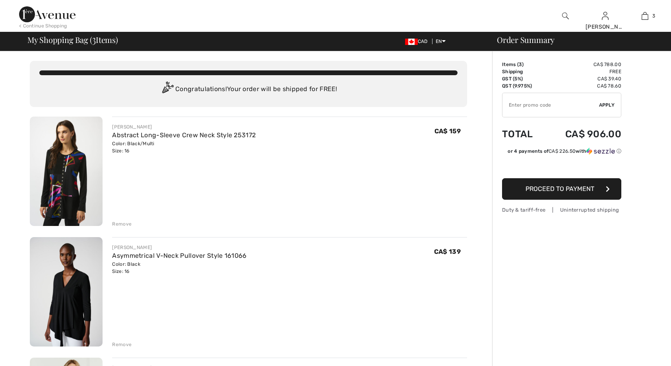 This screenshot has width=671, height=366. What do you see at coordinates (582, 72) in the screenshot?
I see `td: Free` at bounding box center [582, 72].